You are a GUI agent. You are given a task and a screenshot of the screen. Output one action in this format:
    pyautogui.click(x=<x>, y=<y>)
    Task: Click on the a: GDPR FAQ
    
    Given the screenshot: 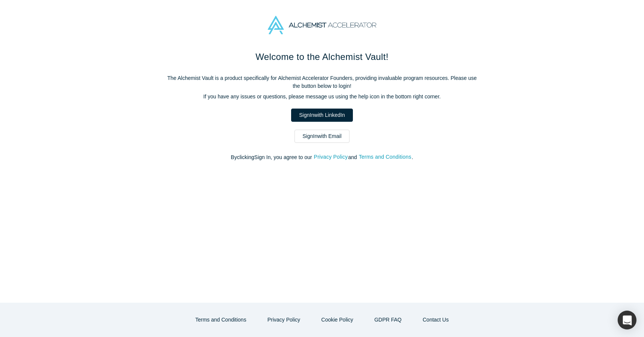 What is the action you would take?
    pyautogui.click(x=388, y=320)
    